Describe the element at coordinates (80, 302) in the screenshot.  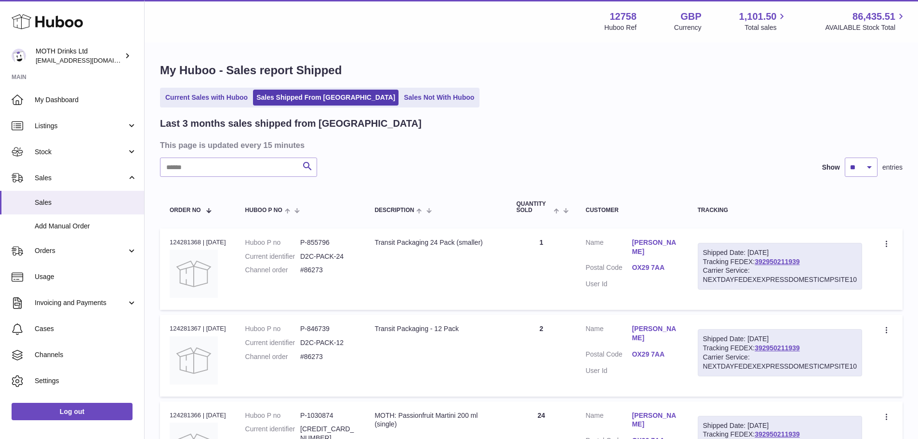
I see `span: Invoicing and Payments` at that location.